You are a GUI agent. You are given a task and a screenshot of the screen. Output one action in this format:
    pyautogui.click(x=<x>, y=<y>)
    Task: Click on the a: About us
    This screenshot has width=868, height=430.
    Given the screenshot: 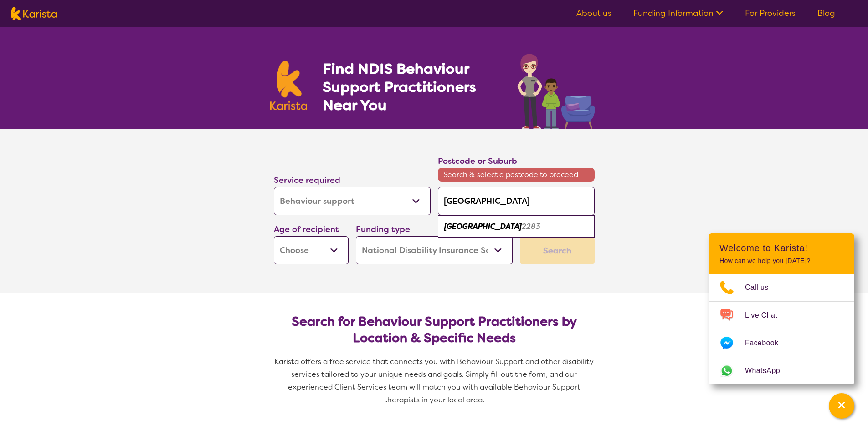 What is the action you would take?
    pyautogui.click(x=593, y=13)
    